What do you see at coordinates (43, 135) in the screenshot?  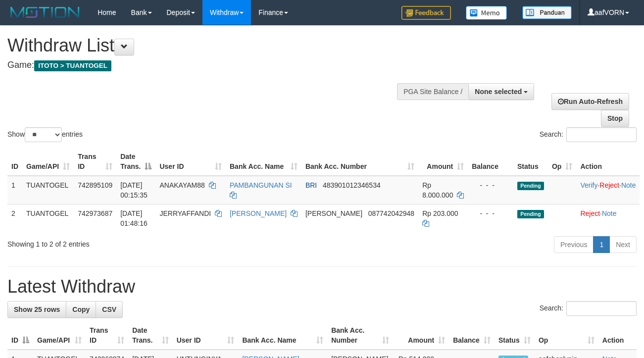 I see `select: Showentries` at bounding box center [43, 135].